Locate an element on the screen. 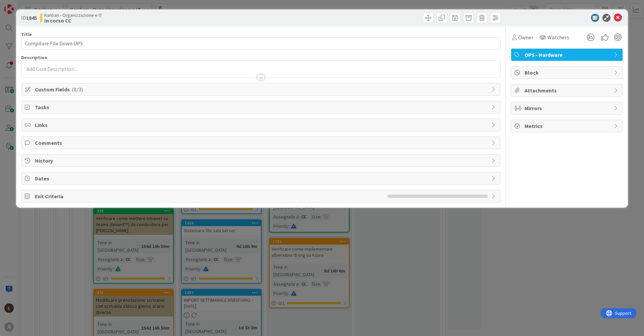  span: Watchers is located at coordinates (558, 37).